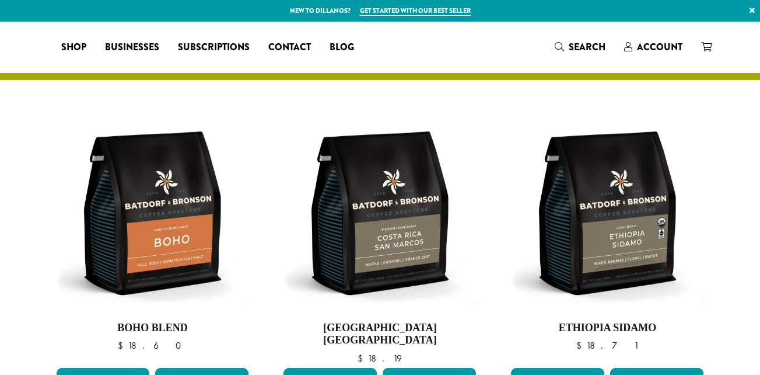 The height and width of the screenshot is (375, 760). Describe the element at coordinates (153, 238) in the screenshot. I see `a: Boho Blend $18.60` at that location.